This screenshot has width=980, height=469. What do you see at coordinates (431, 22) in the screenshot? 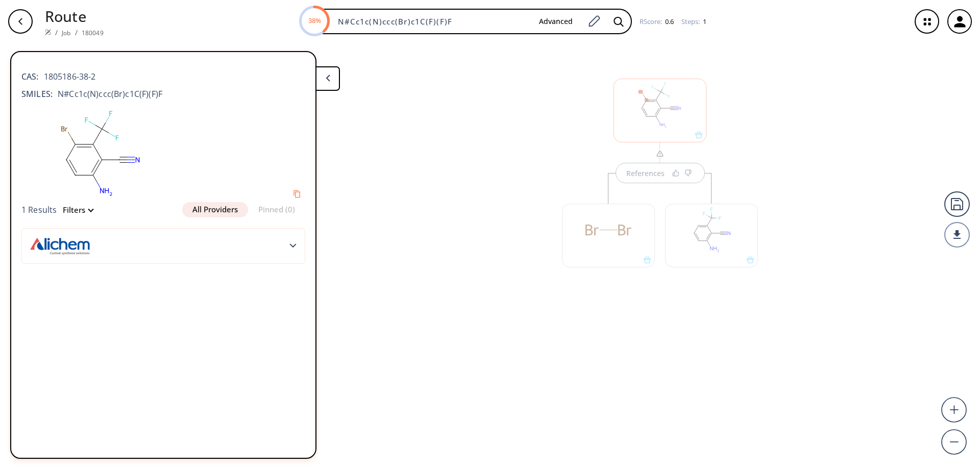
I see `input: Enter SMILES` at bounding box center [431, 22].